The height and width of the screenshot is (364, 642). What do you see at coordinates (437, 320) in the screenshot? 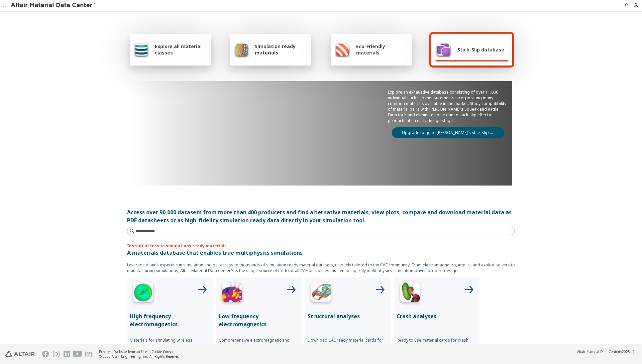
I see `button: Crash Analyses IconCrash analysesReady to use material cards for crash solvers` at bounding box center [437, 320].